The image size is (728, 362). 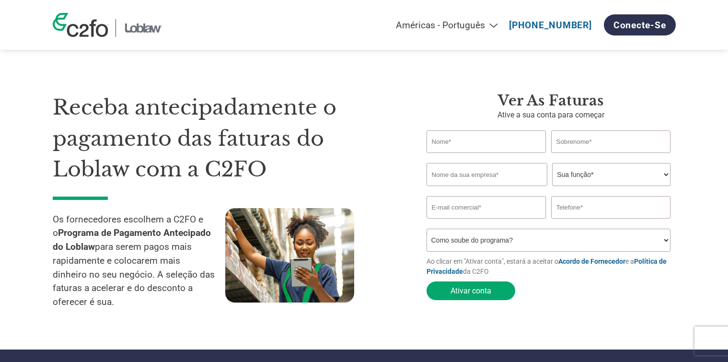 What do you see at coordinates (487, 141) in the screenshot?
I see `input: Nome*` at bounding box center [487, 141].